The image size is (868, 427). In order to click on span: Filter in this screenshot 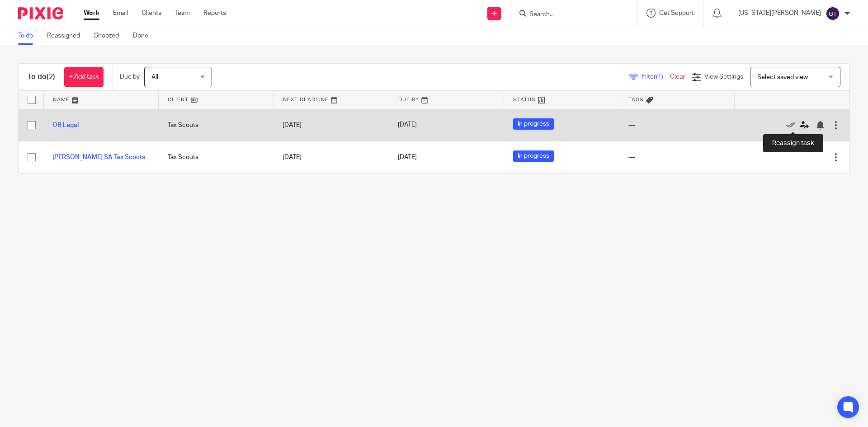, I will do `click(656, 77)`.